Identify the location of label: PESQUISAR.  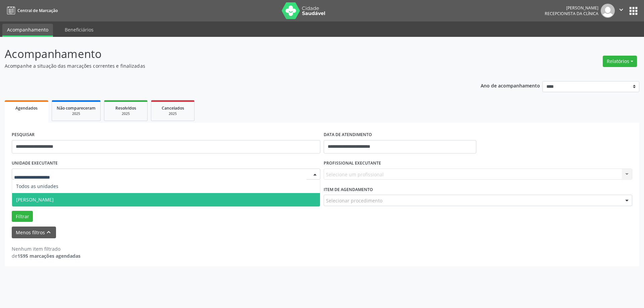
(23, 134).